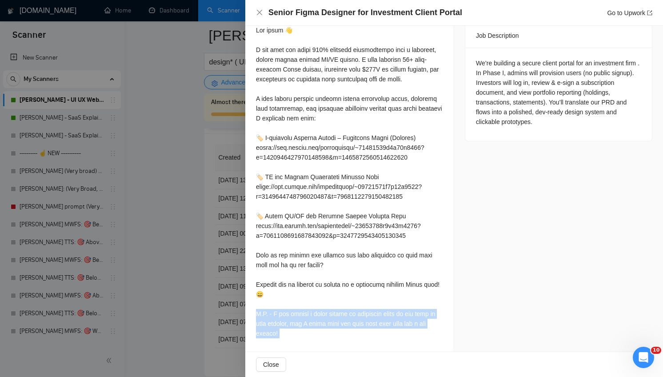  What do you see at coordinates (558, 36) in the screenshot?
I see `div: Job Description` at bounding box center [558, 36].